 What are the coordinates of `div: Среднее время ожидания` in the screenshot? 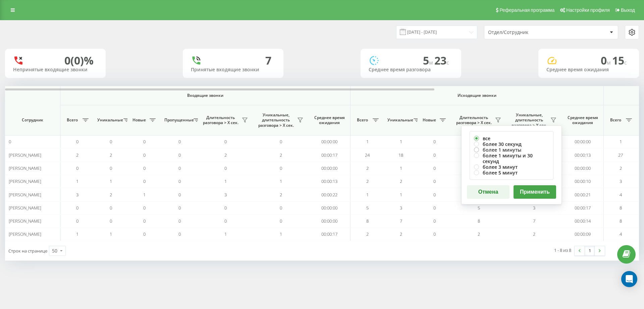 It's located at (589, 69).